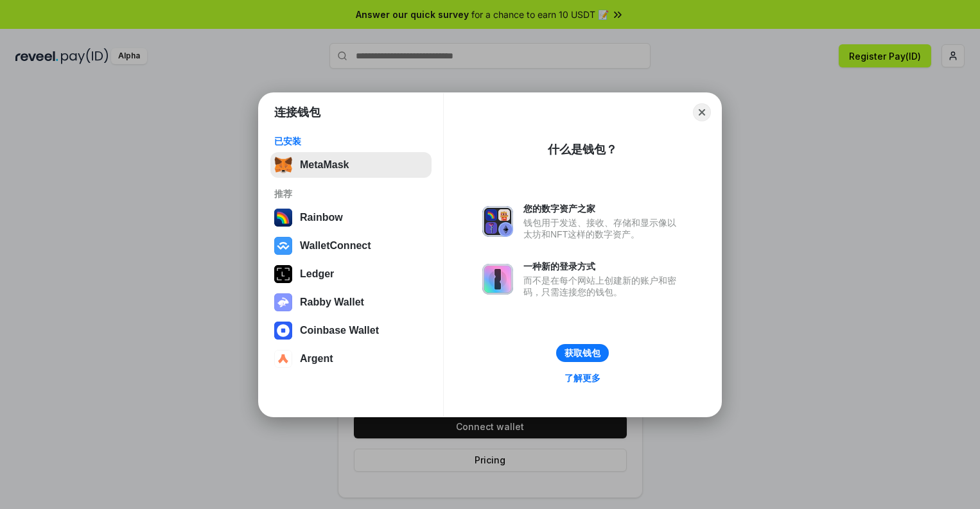 This screenshot has height=509, width=980. Describe the element at coordinates (603, 209) in the screenshot. I see `div: 您的数字资产之家` at that location.